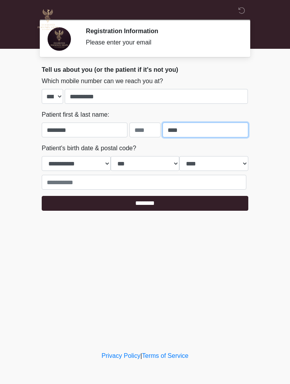 This screenshot has height=384, width=290. I want to click on label: Patient's birth date & postal code?, so click(89, 148).